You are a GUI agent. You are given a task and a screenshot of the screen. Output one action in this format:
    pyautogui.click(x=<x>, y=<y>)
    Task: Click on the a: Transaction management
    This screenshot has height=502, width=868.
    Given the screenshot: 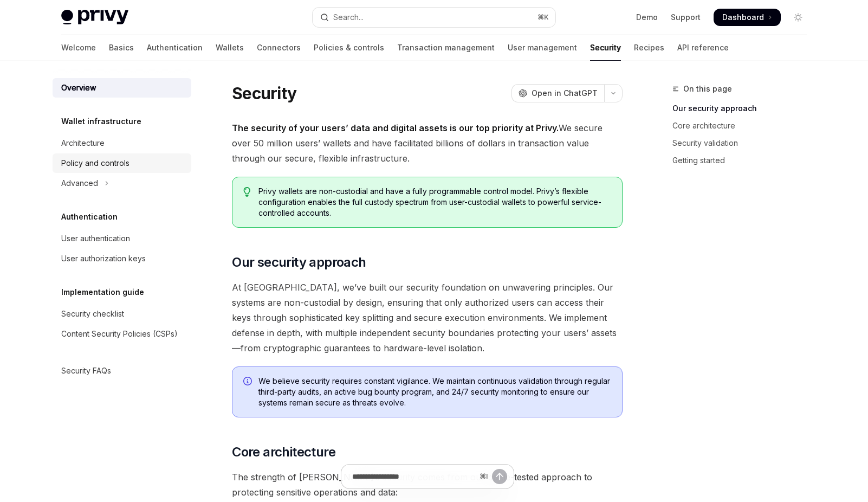 What is the action you would take?
    pyautogui.click(x=446, y=47)
    